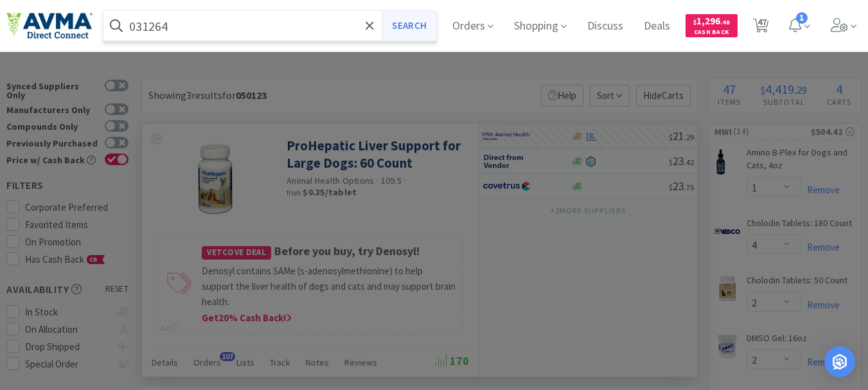  I want to click on a: 47, so click(761, 28).